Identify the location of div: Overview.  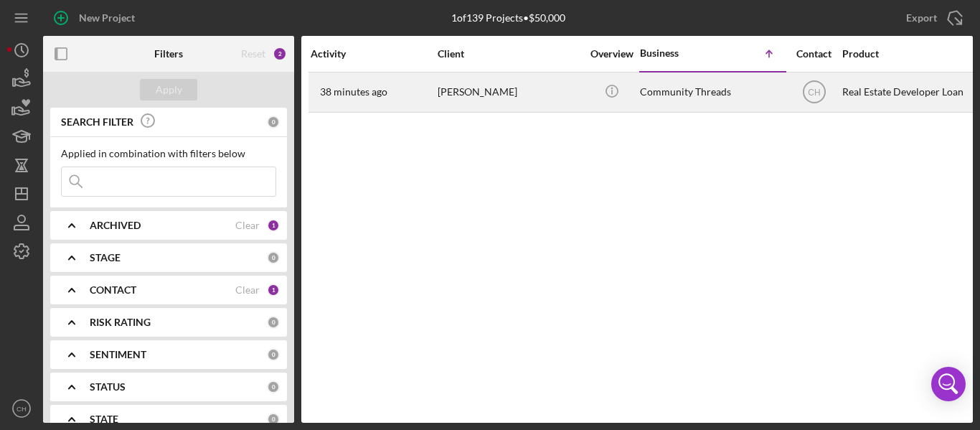
(612, 54).